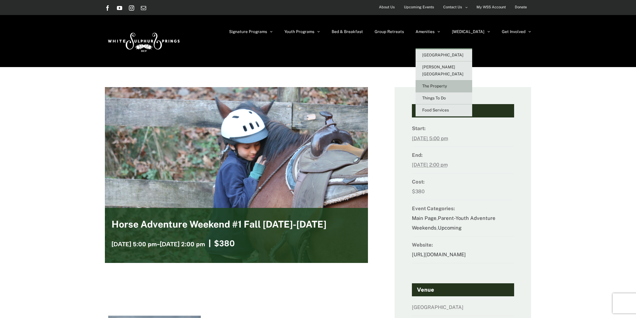 The image size is (636, 318). Describe the element at coordinates (390, 32) in the screenshot. I see `span: Group Retreats` at that location.